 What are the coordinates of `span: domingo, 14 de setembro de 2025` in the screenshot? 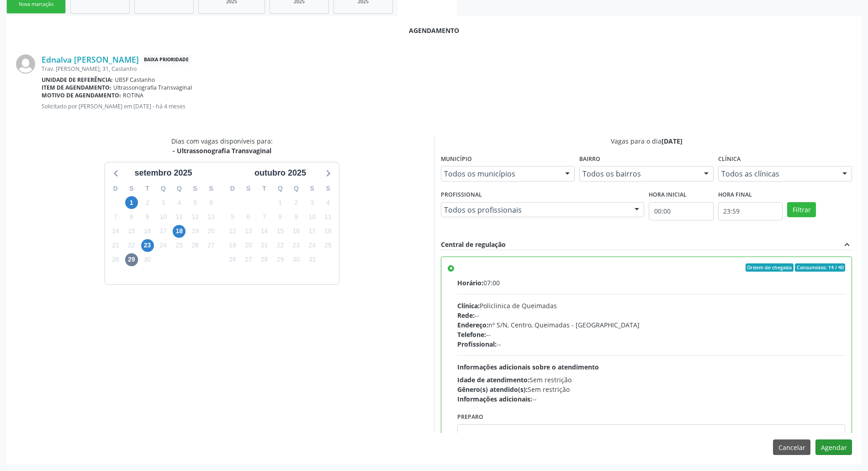 It's located at (115, 231).